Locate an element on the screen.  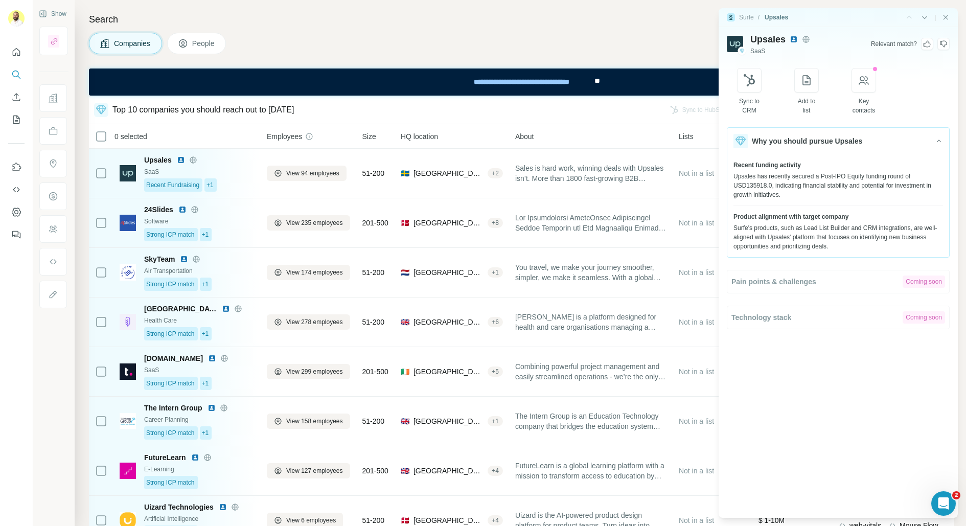
button: View 278 employees is located at coordinates (308, 322).